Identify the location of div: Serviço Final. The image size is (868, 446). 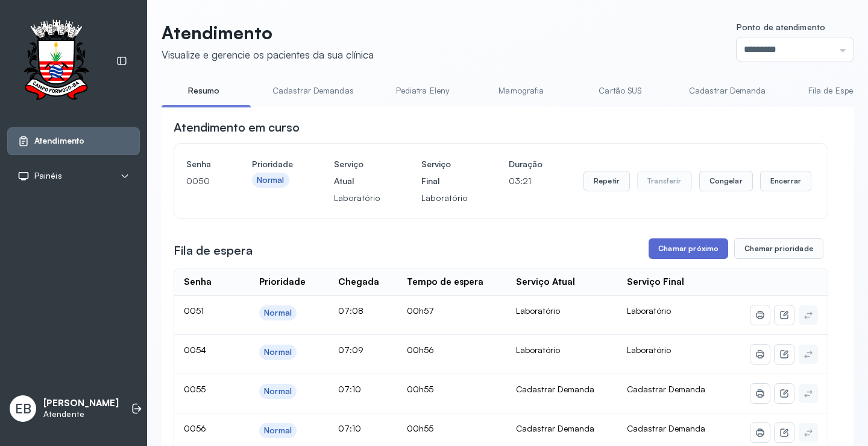
(655, 282).